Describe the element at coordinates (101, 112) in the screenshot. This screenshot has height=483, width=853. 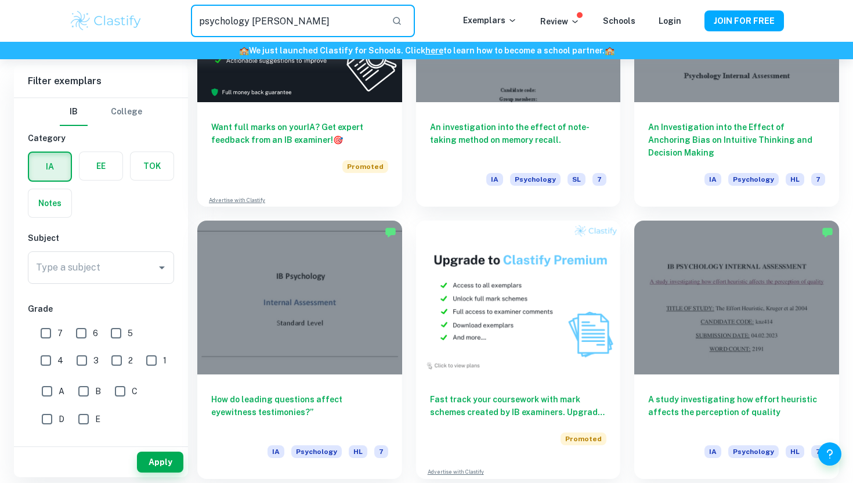
I see `div: Filter type choice` at that location.